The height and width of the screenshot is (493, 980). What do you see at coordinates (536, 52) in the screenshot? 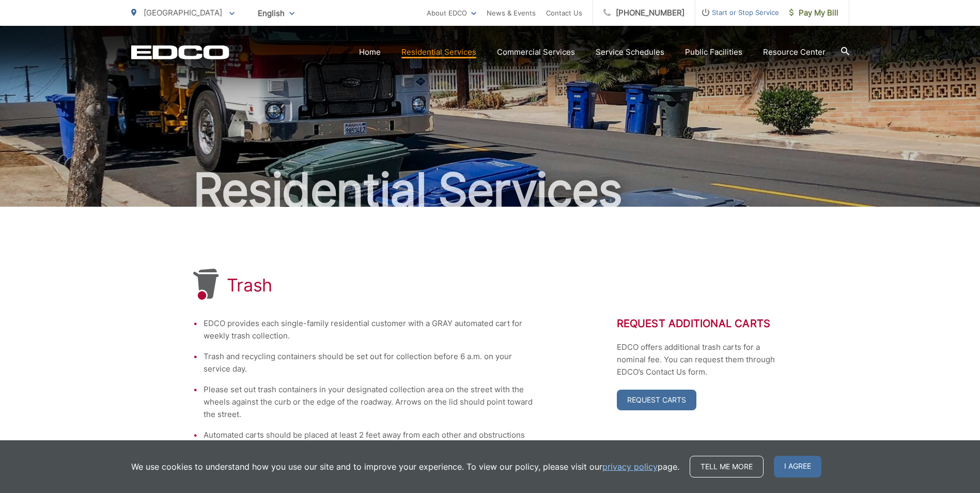
I see `a: Commercial Services` at bounding box center [536, 52].